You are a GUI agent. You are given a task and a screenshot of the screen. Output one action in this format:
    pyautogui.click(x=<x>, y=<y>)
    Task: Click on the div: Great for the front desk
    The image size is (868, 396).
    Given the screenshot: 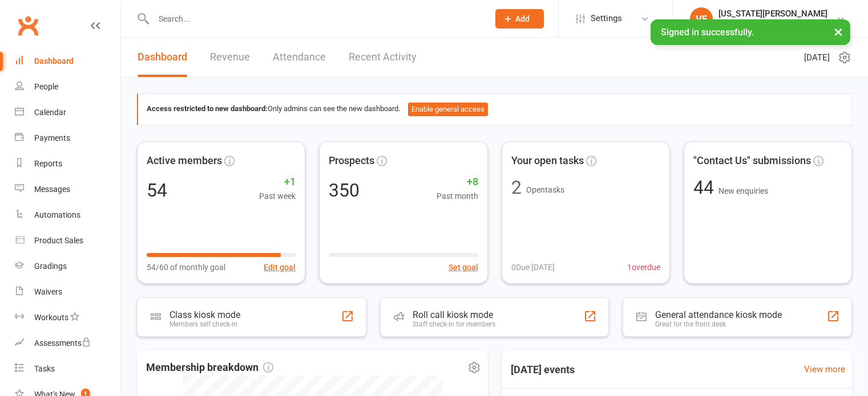 What is the action you would take?
    pyautogui.click(x=718, y=324)
    